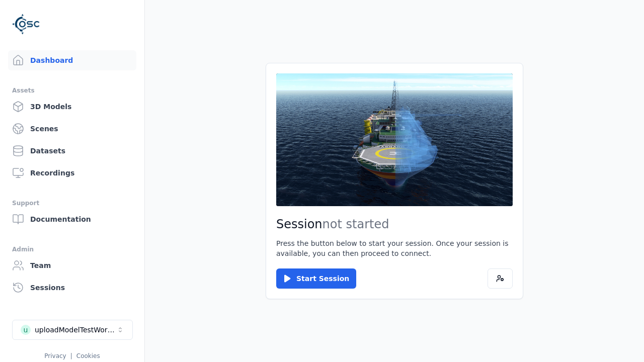 This screenshot has width=644, height=362. Describe the element at coordinates (72, 60) in the screenshot. I see `a: Dashboard` at that location.